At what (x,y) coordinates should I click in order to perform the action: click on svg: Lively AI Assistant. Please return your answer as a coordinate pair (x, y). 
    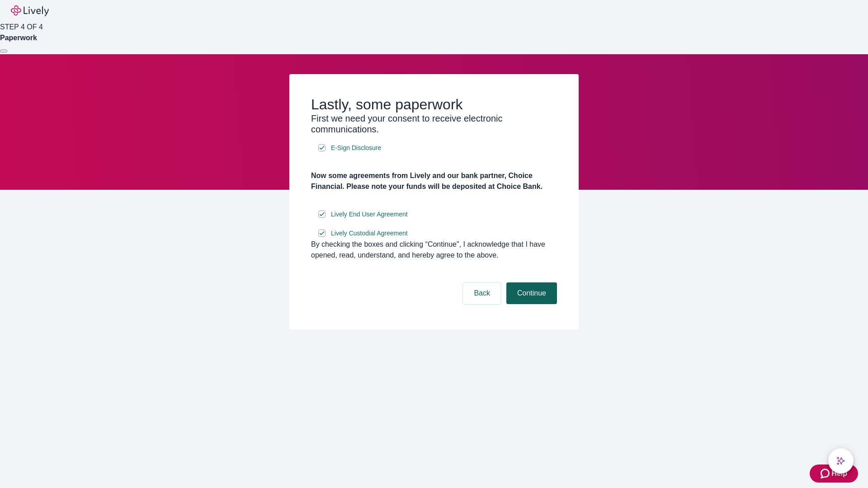
    Looking at the image, I should click on (841, 461).